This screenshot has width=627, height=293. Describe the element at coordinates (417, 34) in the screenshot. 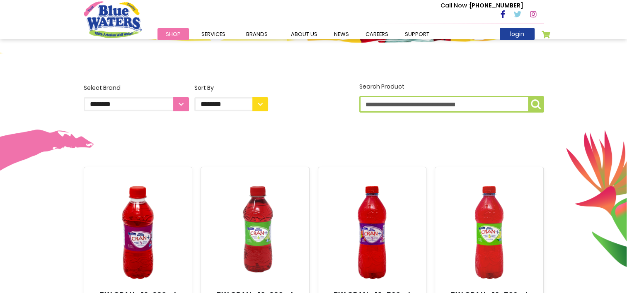

I see `a: support` at that location.